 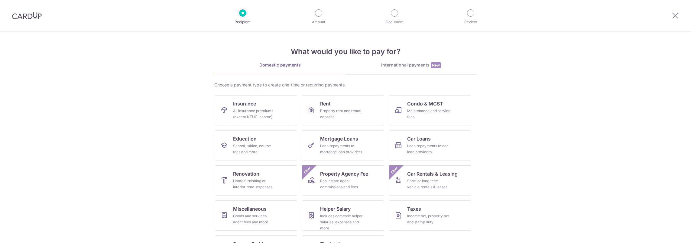 I want to click on a: Car LoansLoan repayments to car loan providers, so click(x=430, y=145).